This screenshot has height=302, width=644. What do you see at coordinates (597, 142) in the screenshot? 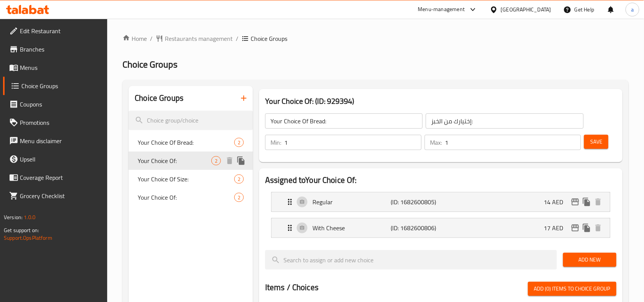
I see `button: Save` at bounding box center [597, 142].